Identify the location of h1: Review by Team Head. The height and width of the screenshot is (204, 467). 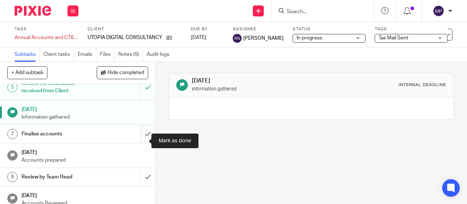
(59, 177).